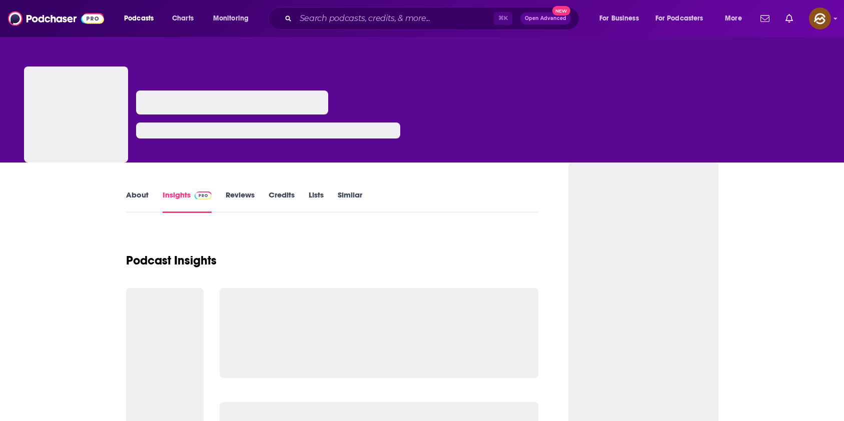 The height and width of the screenshot is (421, 844). I want to click on span: Podcasts, so click(139, 19).